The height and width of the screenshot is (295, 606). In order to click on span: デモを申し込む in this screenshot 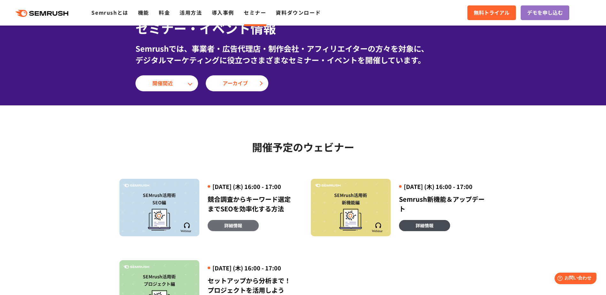, I will do `click(545, 13)`.